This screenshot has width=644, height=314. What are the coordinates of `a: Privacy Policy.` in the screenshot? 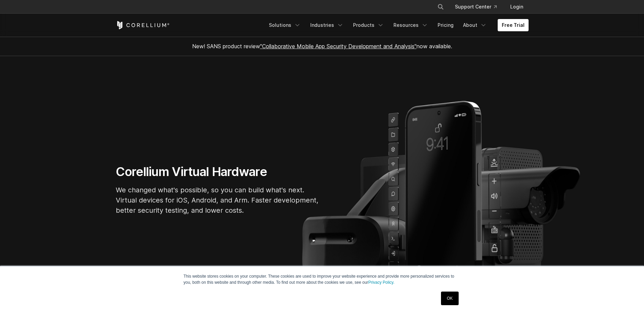 It's located at (381, 283).